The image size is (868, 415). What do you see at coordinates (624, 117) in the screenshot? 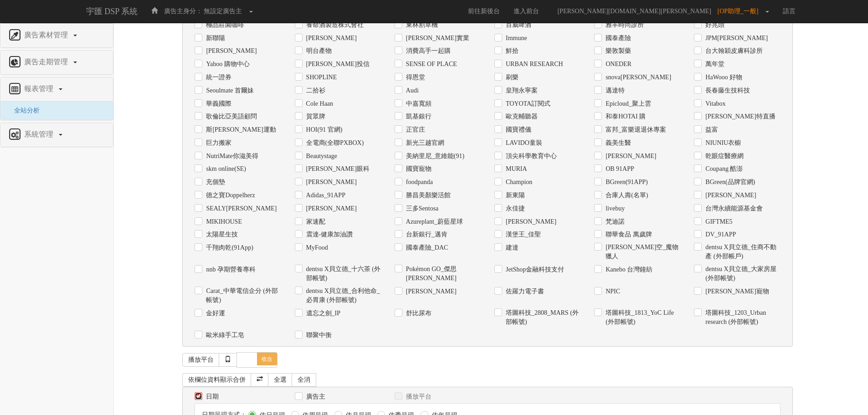
I see `label: 和泰HOTAI 購` at bounding box center [624, 117].